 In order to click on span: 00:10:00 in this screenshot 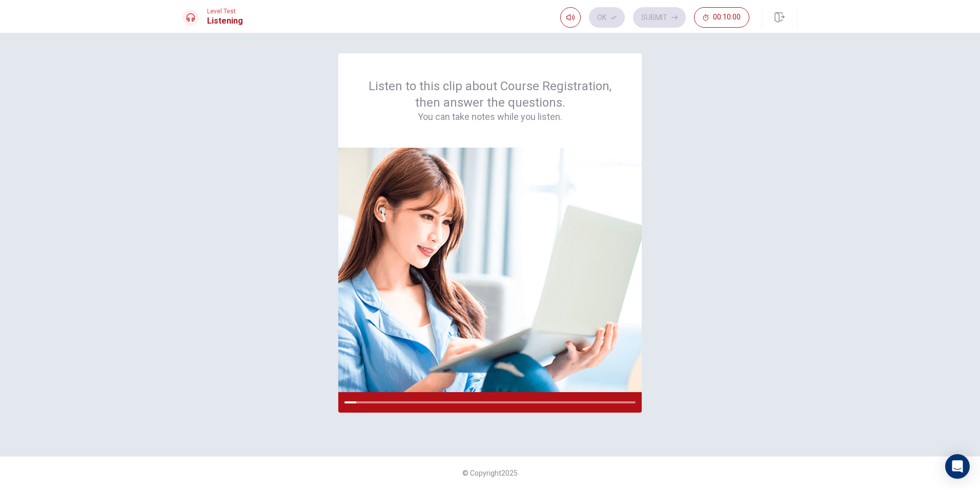, I will do `click(727, 17)`.